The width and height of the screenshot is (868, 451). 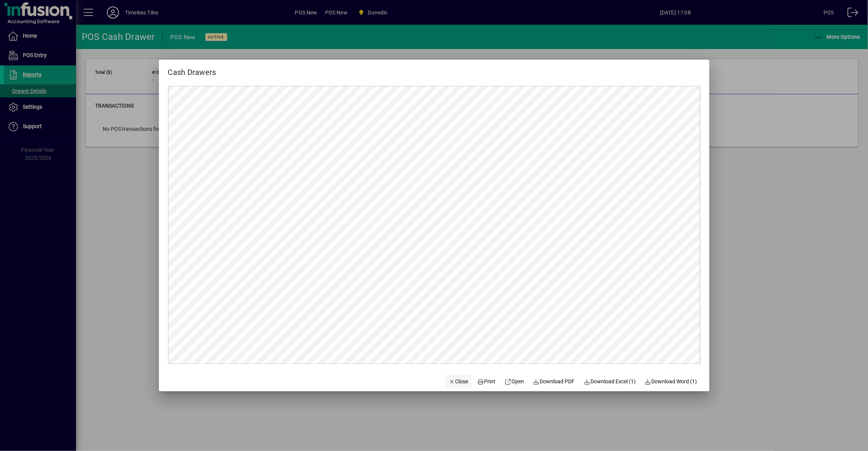 What do you see at coordinates (459, 381) in the screenshot?
I see `span: Close` at bounding box center [459, 381].